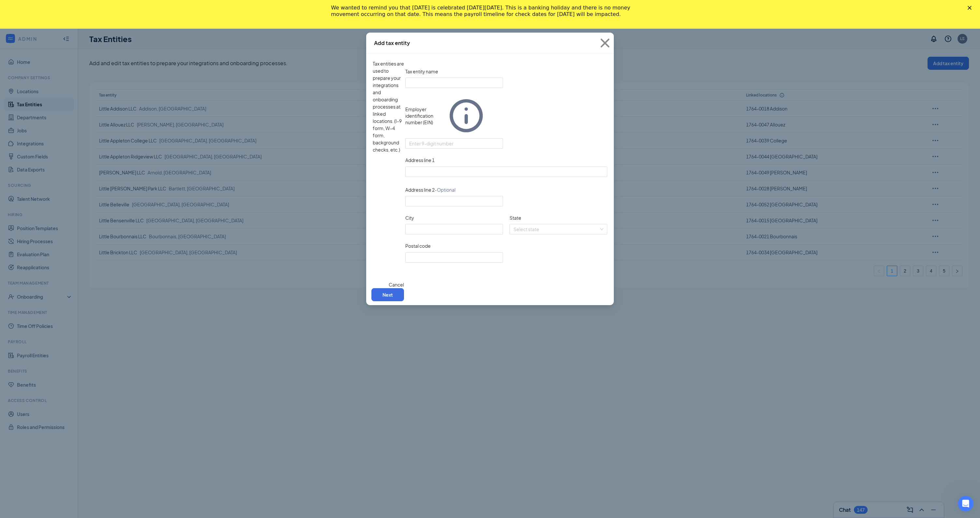  Describe the element at coordinates (396, 284) in the screenshot. I see `button: Cancel` at that location.